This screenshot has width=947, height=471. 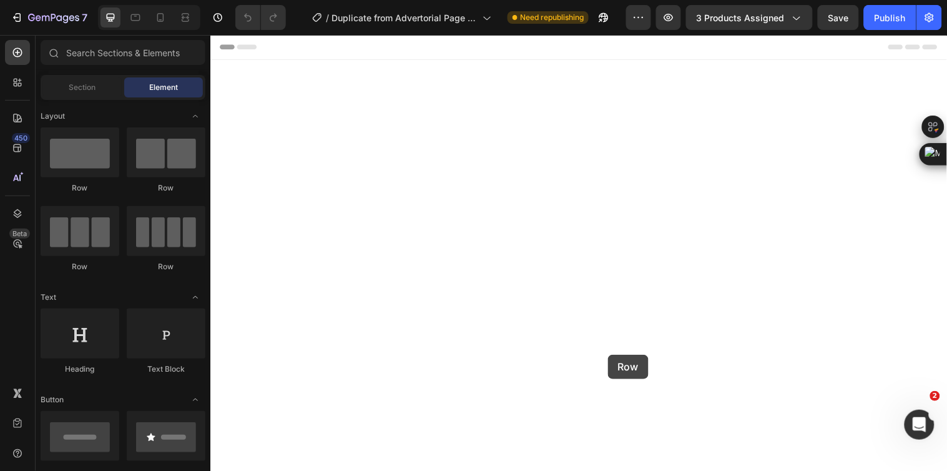 I want to click on span: Button, so click(x=52, y=400).